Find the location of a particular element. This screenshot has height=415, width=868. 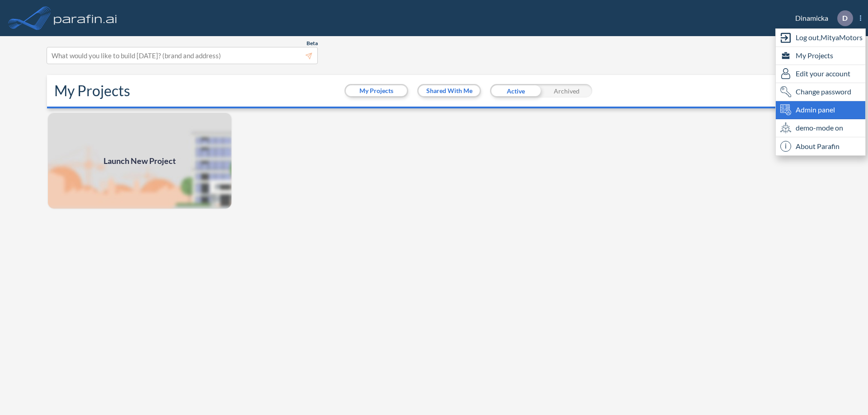

div: Edit user is located at coordinates (820, 74).